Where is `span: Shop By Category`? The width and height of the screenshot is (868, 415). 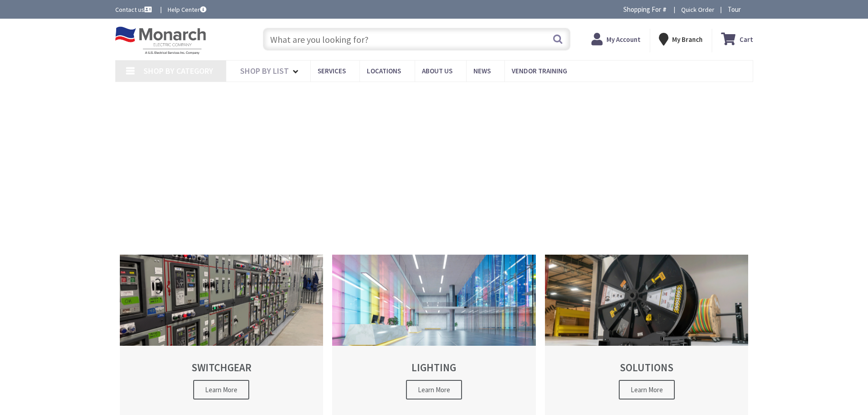
span: Shop By Category is located at coordinates (178, 71).